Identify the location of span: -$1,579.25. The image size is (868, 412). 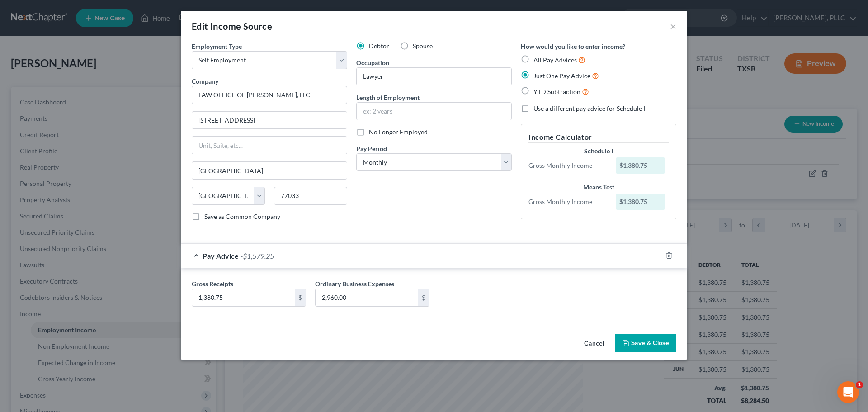
(258, 256).